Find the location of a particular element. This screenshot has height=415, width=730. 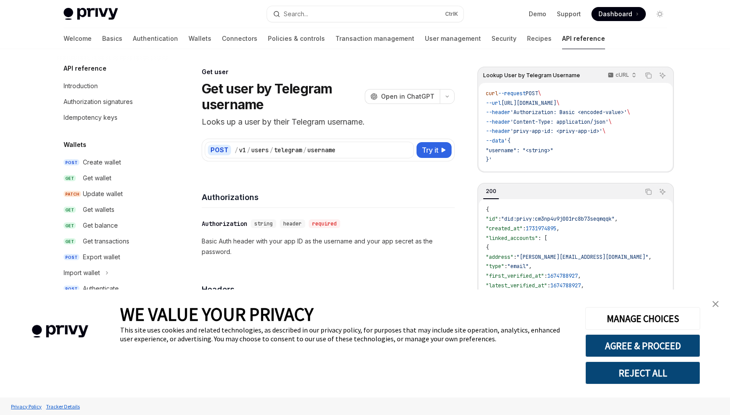

span: --request is located at coordinates (512, 93).